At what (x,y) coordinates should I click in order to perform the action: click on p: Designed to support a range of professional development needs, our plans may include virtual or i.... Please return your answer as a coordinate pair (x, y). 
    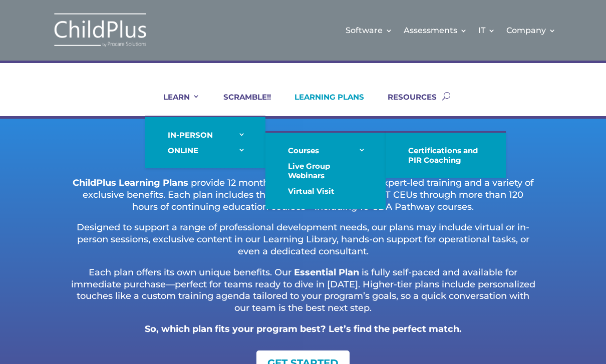
    Looking at the image, I should click on (303, 244).